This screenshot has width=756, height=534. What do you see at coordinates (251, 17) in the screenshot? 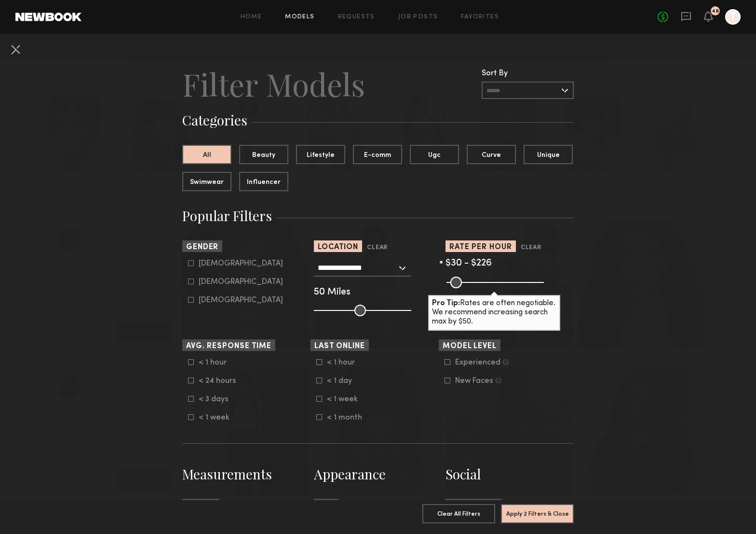
I see `a: Home` at bounding box center [251, 17].